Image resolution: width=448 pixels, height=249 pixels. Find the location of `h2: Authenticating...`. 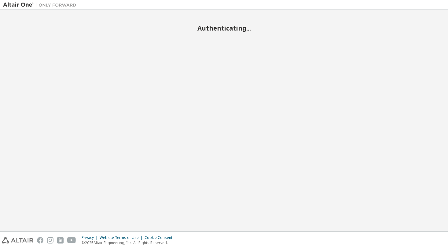

h2: Authenticating... is located at coordinates (224, 28).